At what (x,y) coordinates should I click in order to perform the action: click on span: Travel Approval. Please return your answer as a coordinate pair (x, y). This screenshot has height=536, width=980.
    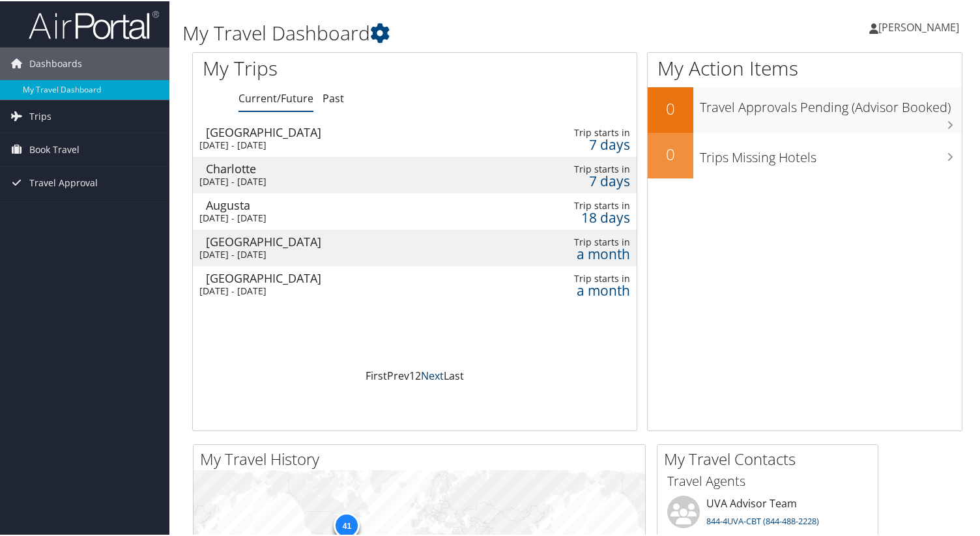
    Looking at the image, I should click on (64, 182).